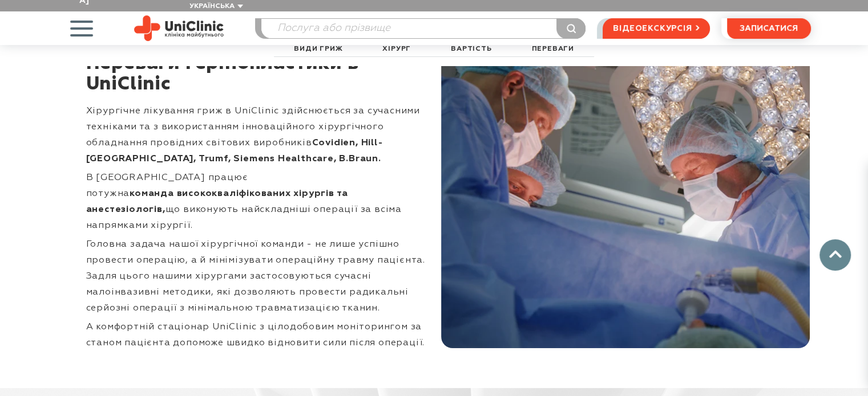  I want to click on p: Головна задача нашої хірургічної команди - не лише успішно провести операцію, а й мінімізувати оп..., so click(257, 277).